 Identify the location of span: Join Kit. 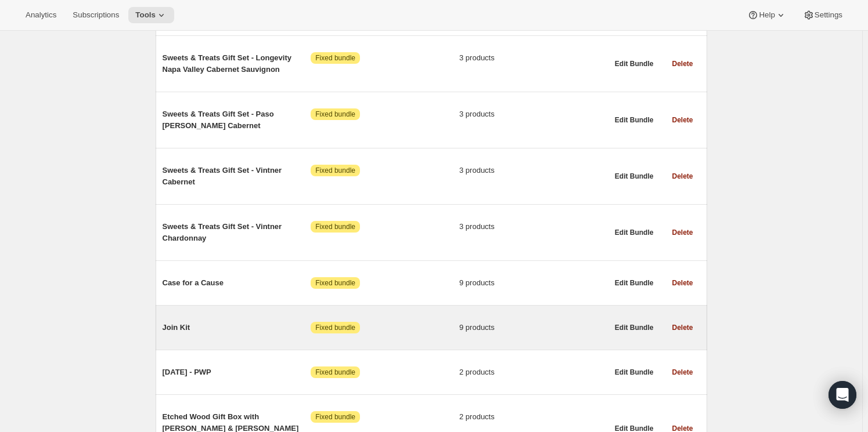
(236, 328).